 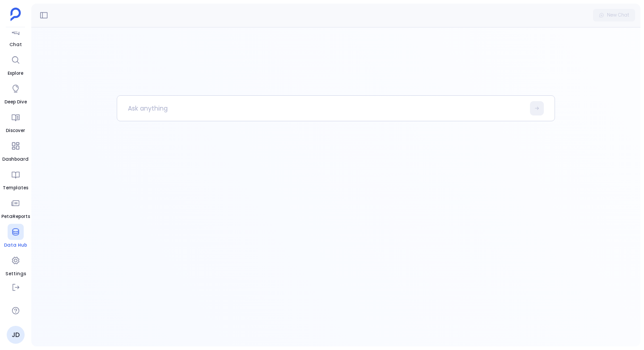 I want to click on a: Chat, so click(x=16, y=36).